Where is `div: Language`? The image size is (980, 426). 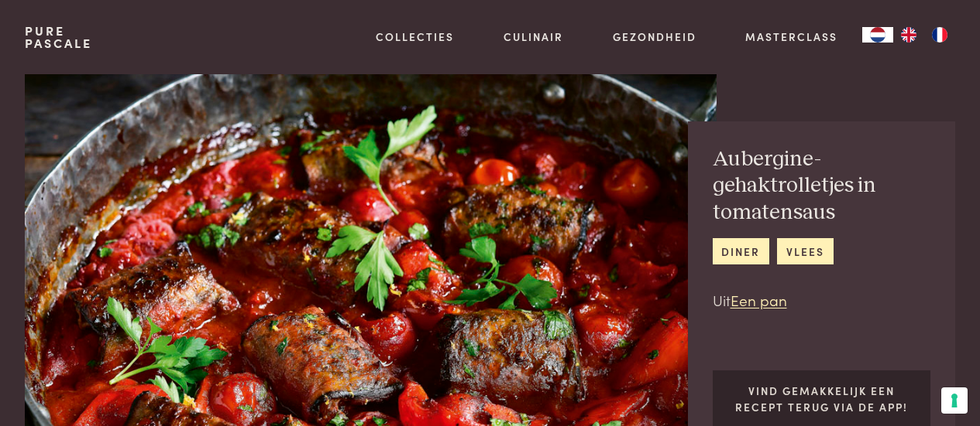
div: Language is located at coordinates (877, 35).